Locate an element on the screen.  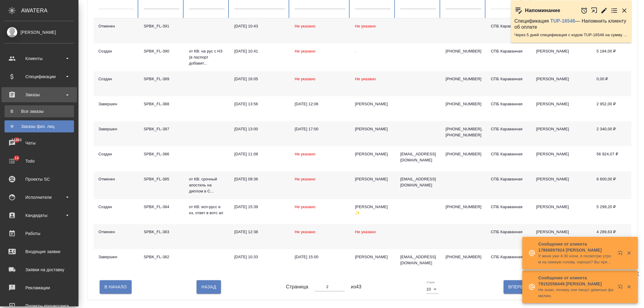
span: Назад is located at coordinates (209, 287).